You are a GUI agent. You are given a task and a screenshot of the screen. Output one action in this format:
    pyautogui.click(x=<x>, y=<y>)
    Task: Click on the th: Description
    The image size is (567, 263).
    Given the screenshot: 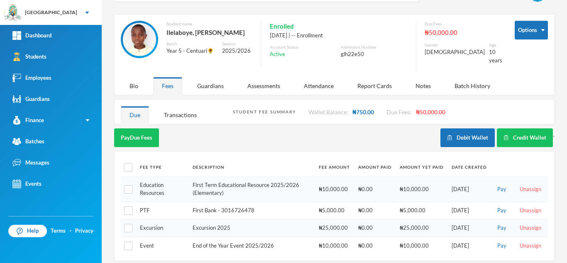 What is the action you would take?
    pyautogui.click(x=252, y=167)
    